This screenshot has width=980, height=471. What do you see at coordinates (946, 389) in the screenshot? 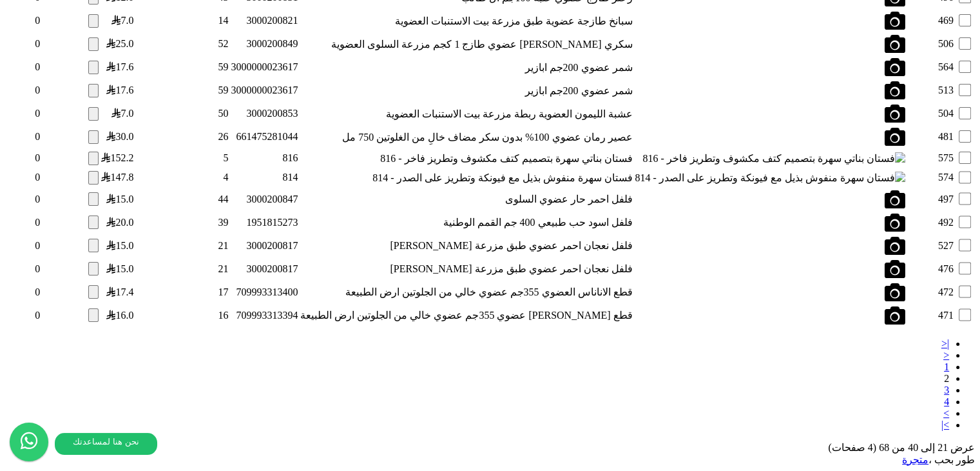
I see `a: 3` at bounding box center [946, 389].